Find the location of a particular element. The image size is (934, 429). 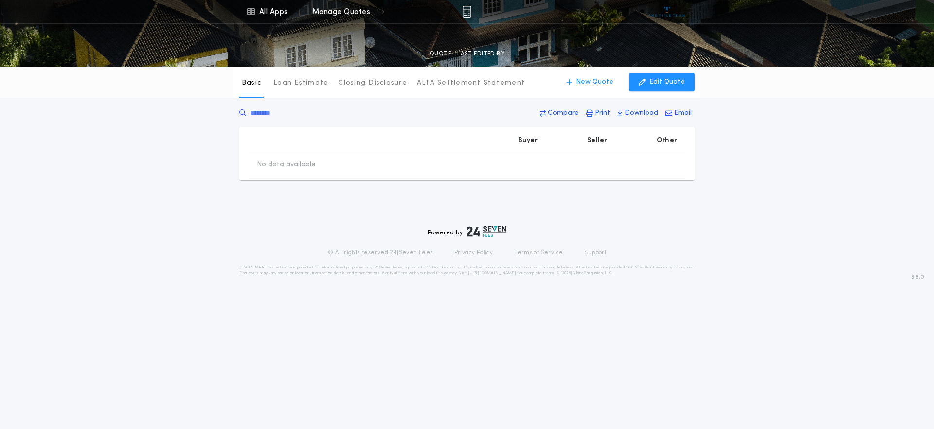

button: Compare is located at coordinates (560, 113).